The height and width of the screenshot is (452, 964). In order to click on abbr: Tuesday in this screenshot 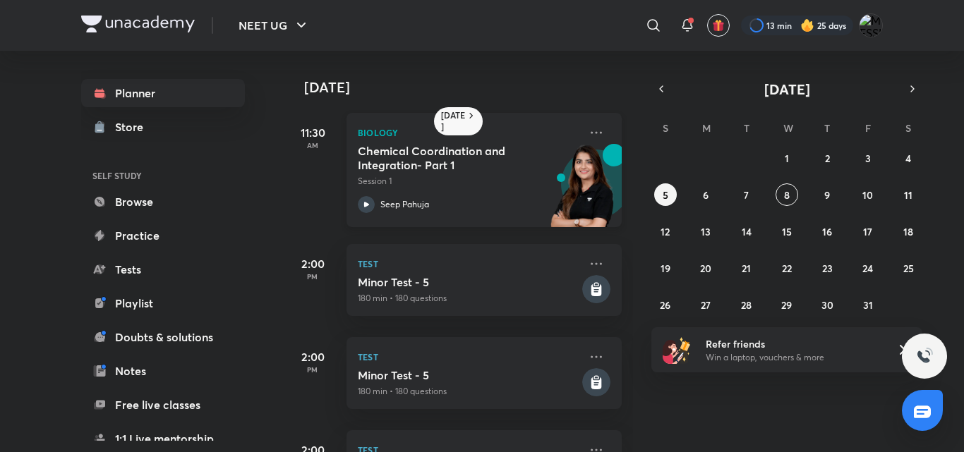, I will do `click(746, 128)`.